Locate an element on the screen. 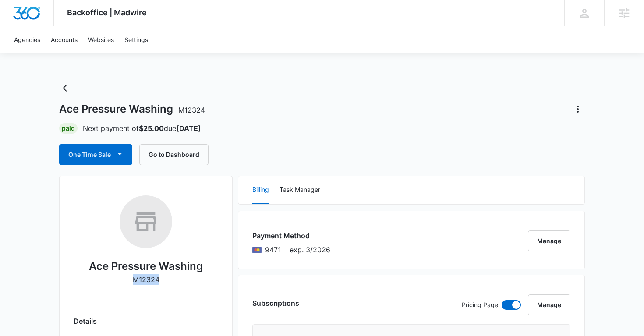  h3: Payment Method is located at coordinates (291, 236).